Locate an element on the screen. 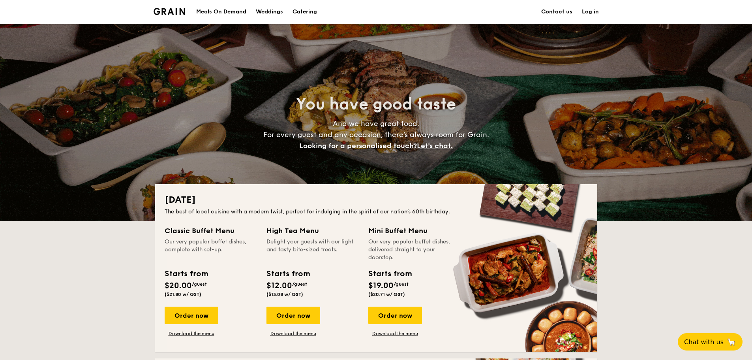  img: Grain is located at coordinates (169, 11).